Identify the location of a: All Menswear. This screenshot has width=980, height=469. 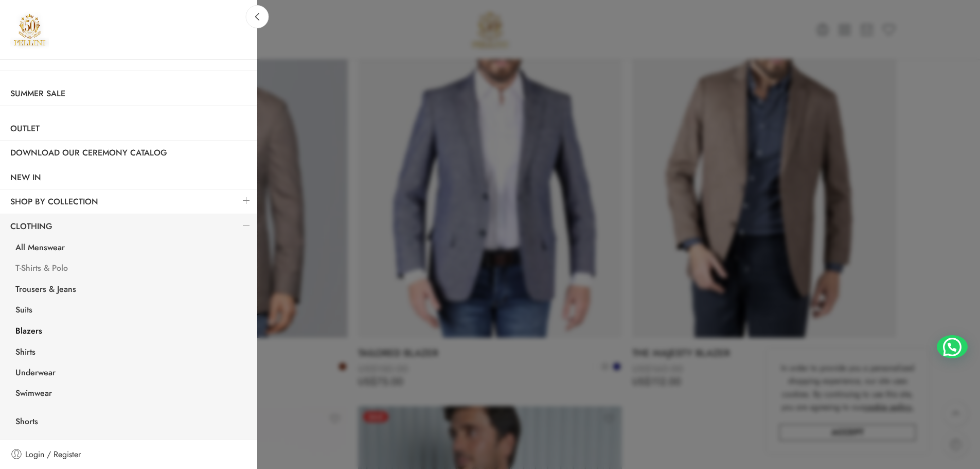
(131, 249).